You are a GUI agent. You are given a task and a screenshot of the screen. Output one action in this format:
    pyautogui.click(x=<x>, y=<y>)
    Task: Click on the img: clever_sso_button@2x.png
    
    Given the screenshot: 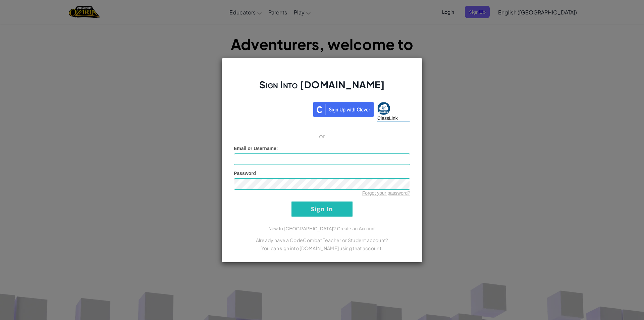 What is the action you would take?
    pyautogui.click(x=343, y=110)
    